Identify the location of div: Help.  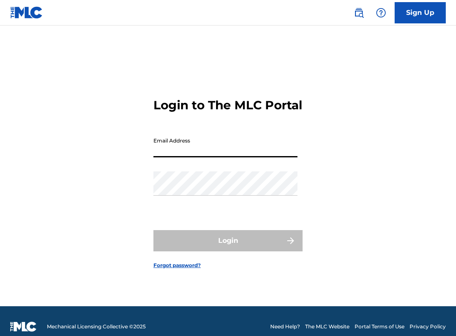
(381, 13).